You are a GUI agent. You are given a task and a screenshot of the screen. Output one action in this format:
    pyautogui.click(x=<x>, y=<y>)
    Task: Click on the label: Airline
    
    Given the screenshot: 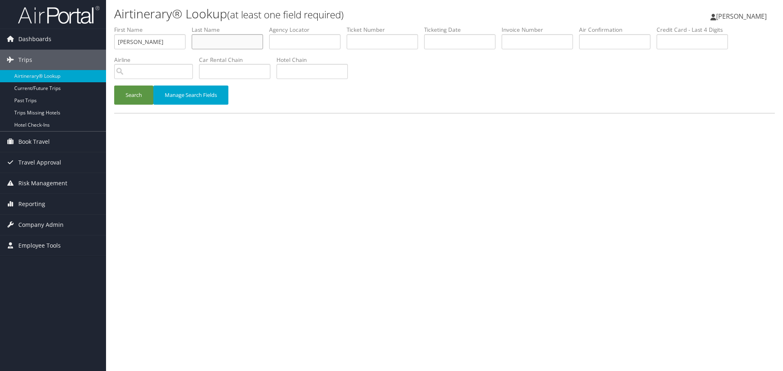 What is the action you would take?
    pyautogui.click(x=157, y=60)
    